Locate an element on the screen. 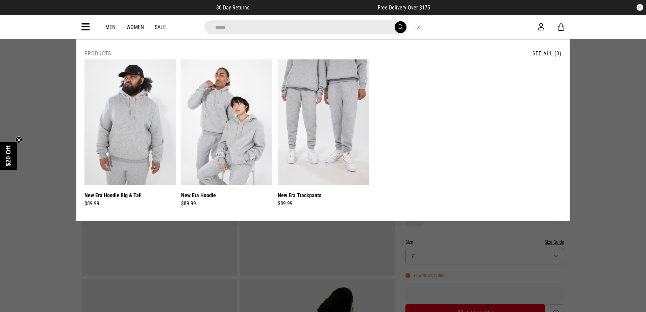 The width and height of the screenshot is (646, 312). img: New Era Trackpants in Grey is located at coordinates (324, 122).